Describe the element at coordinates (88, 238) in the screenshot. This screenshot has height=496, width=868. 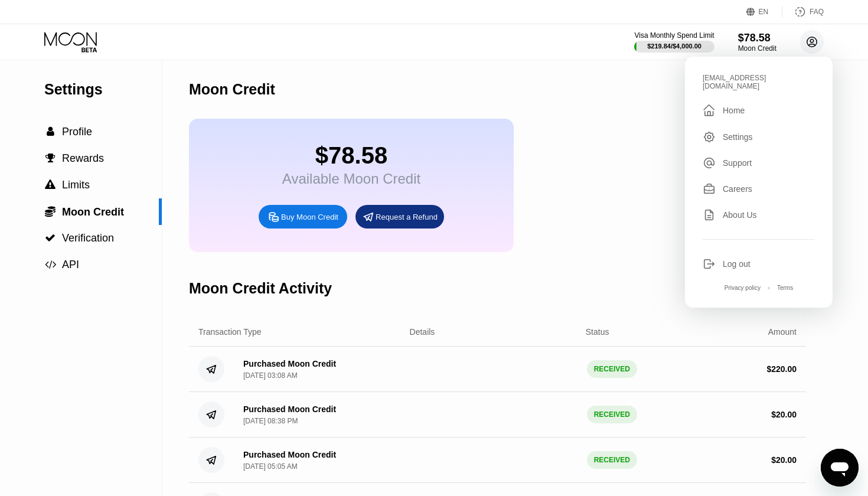
I see `span: Verification` at that location.